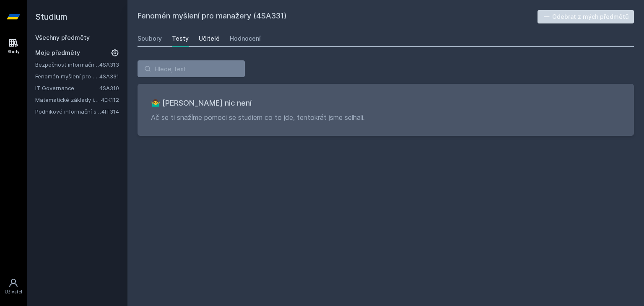 The height and width of the screenshot is (306, 644). Describe the element at coordinates (245, 39) in the screenshot. I see `div: Hodnocení` at that location.